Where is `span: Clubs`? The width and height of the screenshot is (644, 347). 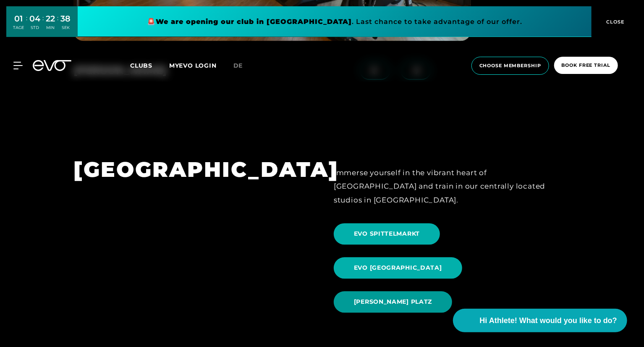
span: Clubs is located at coordinates (141, 66).